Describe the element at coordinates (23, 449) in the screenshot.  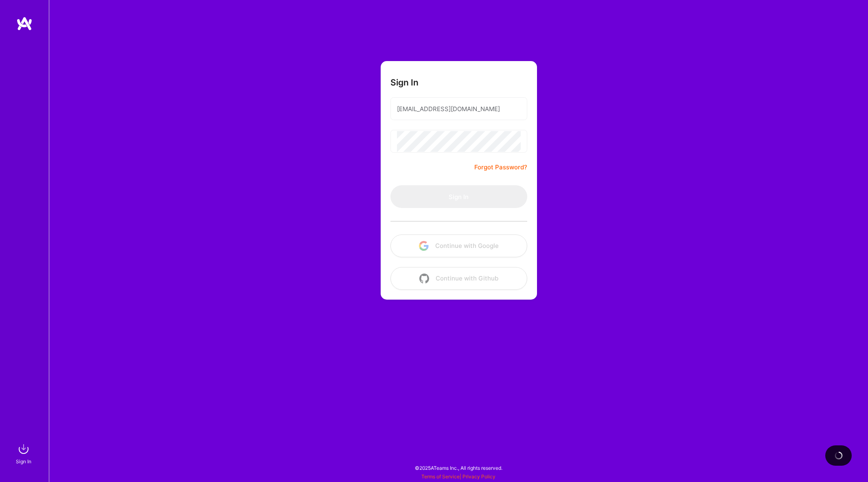
I see `img: sign in` at that location.